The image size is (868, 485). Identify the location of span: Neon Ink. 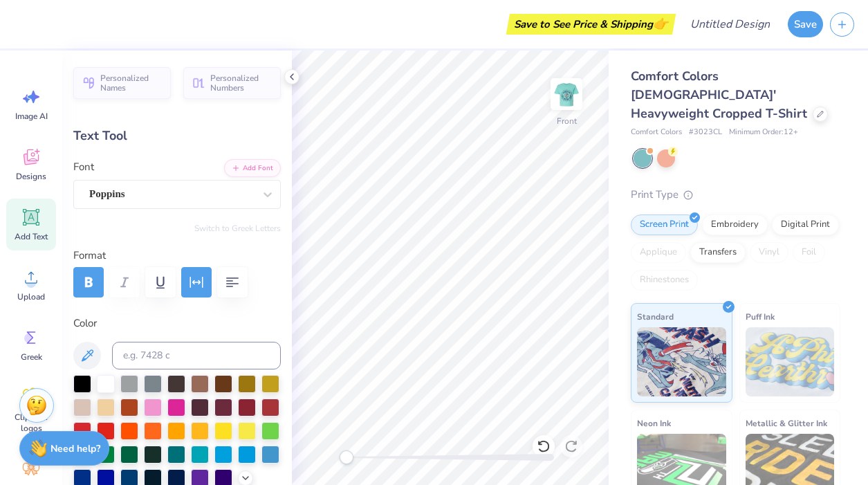
(654, 423).